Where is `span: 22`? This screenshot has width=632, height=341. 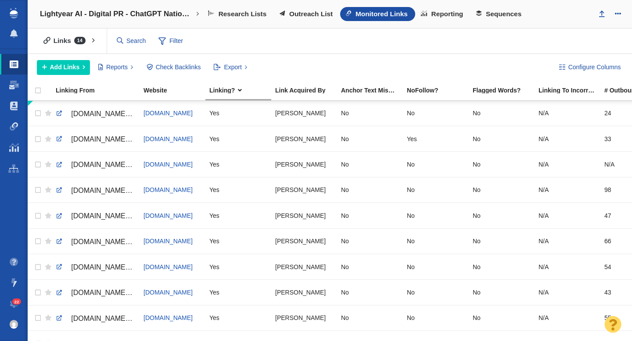
span: 22 is located at coordinates (17, 302).